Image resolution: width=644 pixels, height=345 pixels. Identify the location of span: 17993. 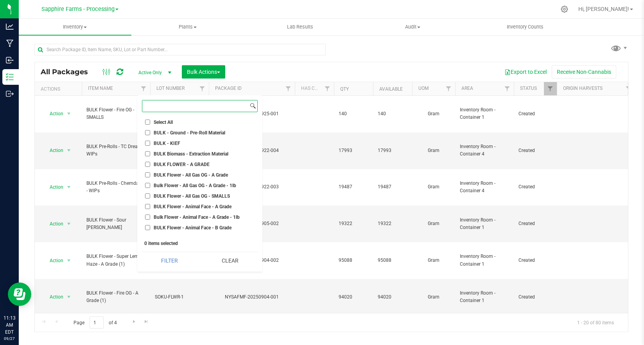
(354, 151).